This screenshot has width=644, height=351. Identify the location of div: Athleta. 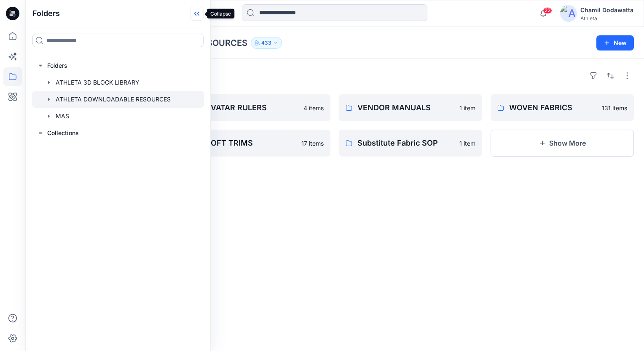
(607, 18).